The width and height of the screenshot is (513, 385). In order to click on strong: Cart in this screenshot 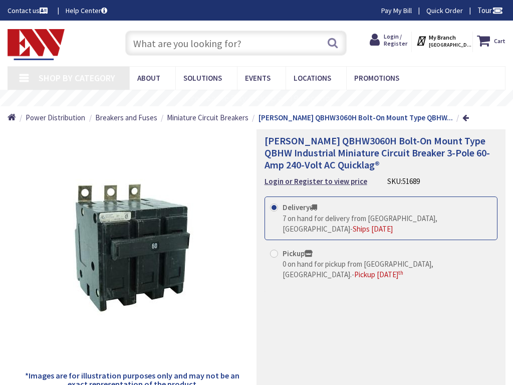, I will do `click(499, 41)`.